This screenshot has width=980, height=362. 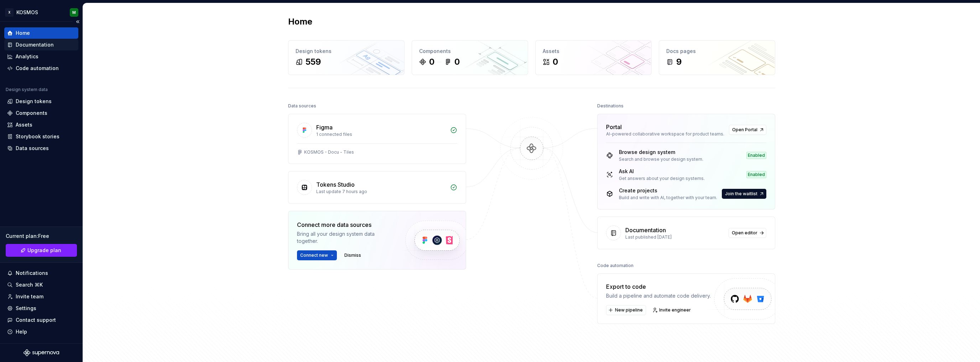 What do you see at coordinates (41, 273) in the screenshot?
I see `button: Notifications` at bounding box center [41, 273].